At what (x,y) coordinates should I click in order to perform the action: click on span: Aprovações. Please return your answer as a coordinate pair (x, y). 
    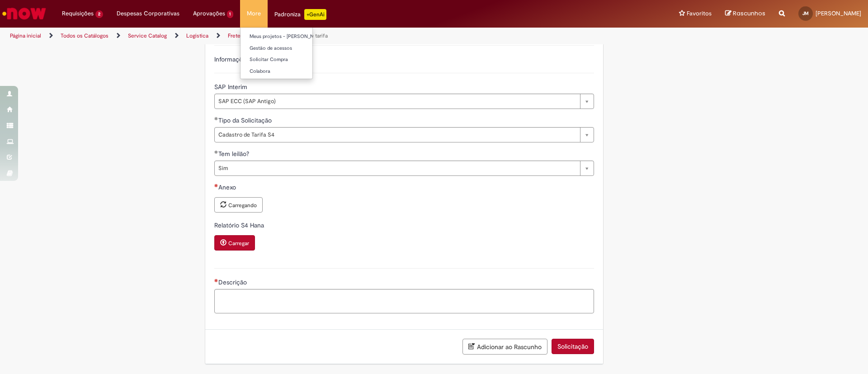
    Looking at the image, I should click on (209, 14).